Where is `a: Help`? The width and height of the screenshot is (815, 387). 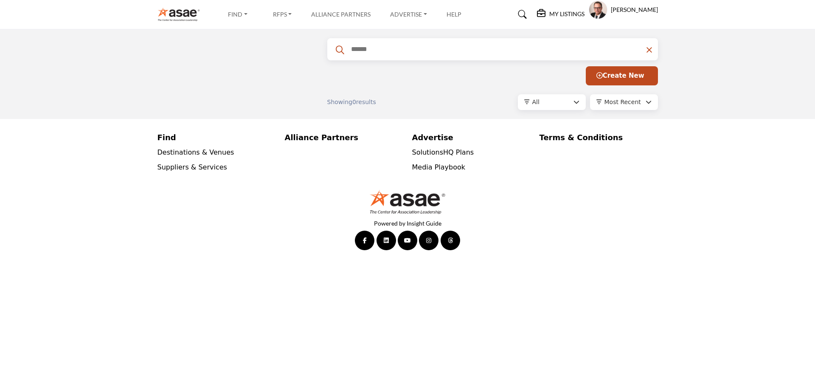 a: Help is located at coordinates (454, 14).